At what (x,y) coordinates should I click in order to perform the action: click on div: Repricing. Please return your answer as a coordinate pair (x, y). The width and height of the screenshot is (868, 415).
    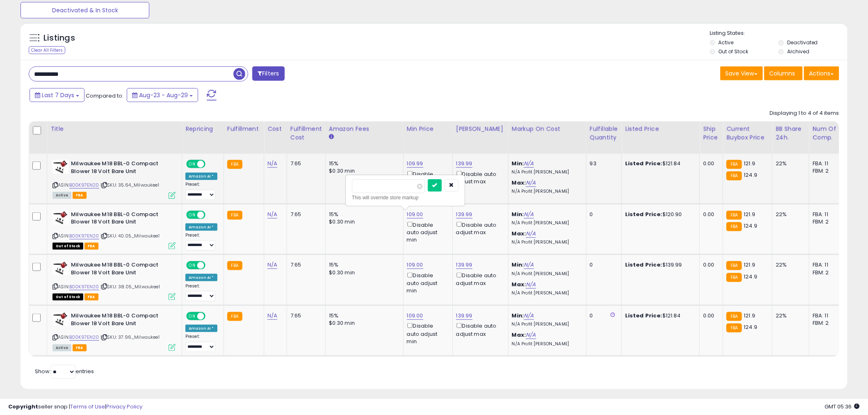
    Looking at the image, I should click on (203, 129).